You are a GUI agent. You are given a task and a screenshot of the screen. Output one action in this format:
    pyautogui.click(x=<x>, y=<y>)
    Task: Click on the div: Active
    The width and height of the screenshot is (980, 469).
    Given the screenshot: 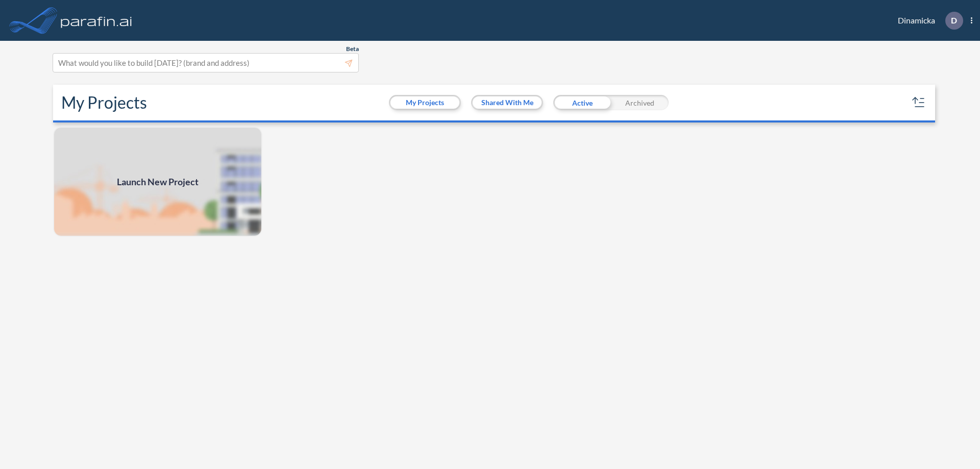 What is the action you would take?
    pyautogui.click(x=582, y=102)
    